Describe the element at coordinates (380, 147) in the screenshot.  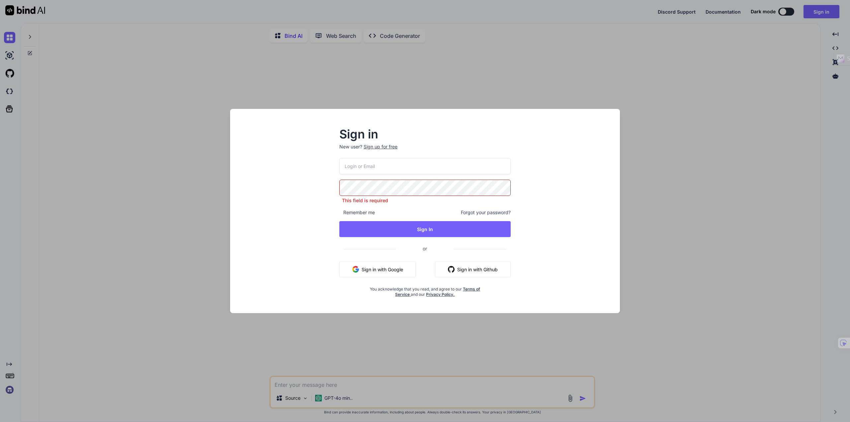
I see `div: Sign up for free` at that location.